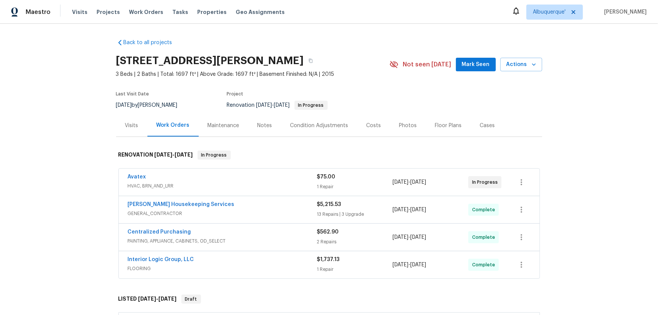  I want to click on h6: LISTED, so click(147, 299).